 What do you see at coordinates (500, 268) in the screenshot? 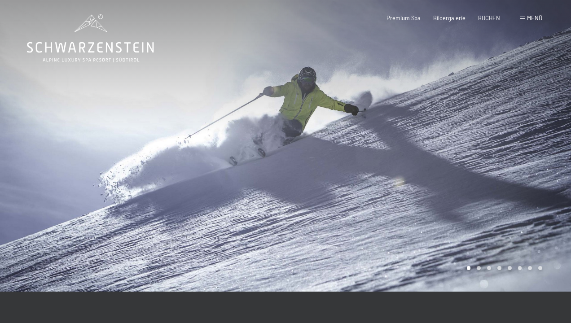
I see `div: Carousel Page 4` at bounding box center [500, 268].